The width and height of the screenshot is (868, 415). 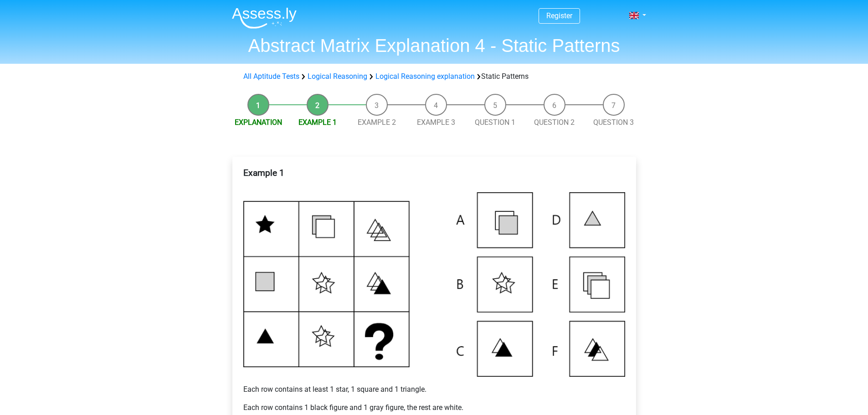 What do you see at coordinates (434, 46) in the screenshot?
I see `h1: Abstract Matrix Explanation 4 - Static Patterns` at bounding box center [434, 46].